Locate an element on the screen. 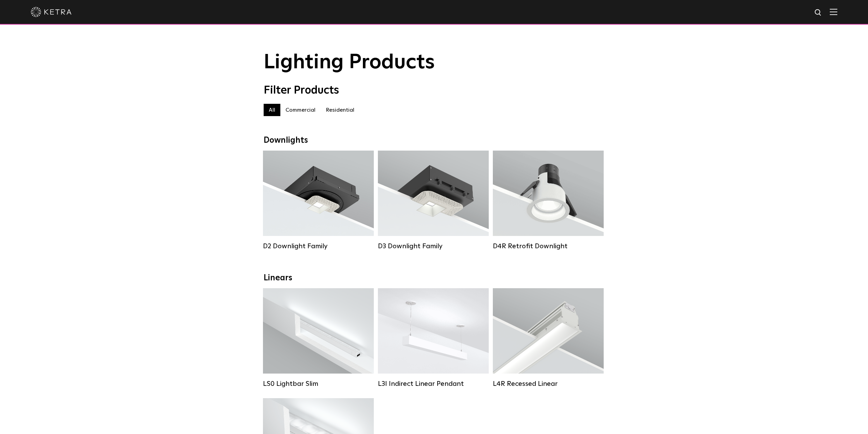 Image resolution: width=868 pixels, height=434 pixels. div: D2 Downlight Family is located at coordinates (318, 246).